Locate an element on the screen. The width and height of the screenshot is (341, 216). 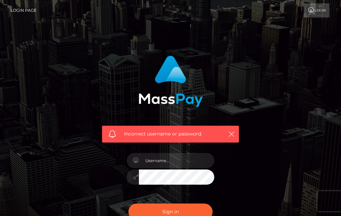
span: Incorrect username or password. is located at coordinates (172, 134).